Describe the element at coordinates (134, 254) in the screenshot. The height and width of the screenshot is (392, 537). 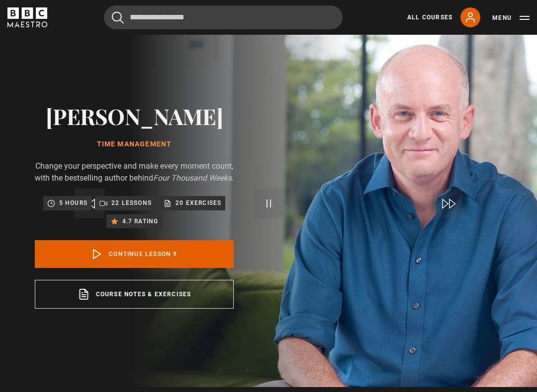
I see `a: Continue lesson 9` at that location.